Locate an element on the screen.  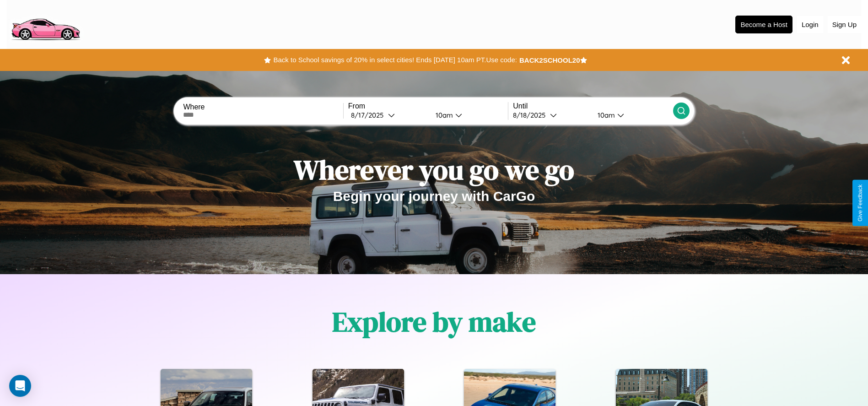
div: 8 / 17 / 2025 is located at coordinates (369, 115).